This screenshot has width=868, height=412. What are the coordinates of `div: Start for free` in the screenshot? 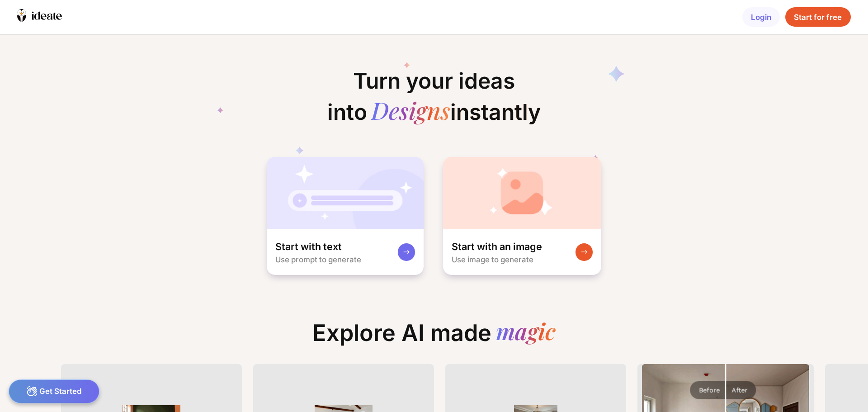 It's located at (817, 17).